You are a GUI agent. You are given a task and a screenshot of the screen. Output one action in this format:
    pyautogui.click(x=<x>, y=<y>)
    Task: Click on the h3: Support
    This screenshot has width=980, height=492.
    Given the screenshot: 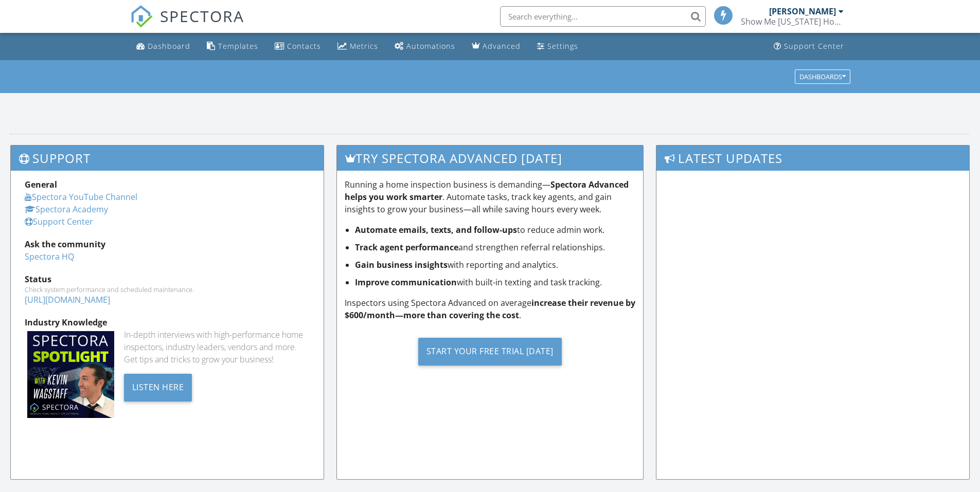 What is the action you would take?
    pyautogui.click(x=167, y=158)
    